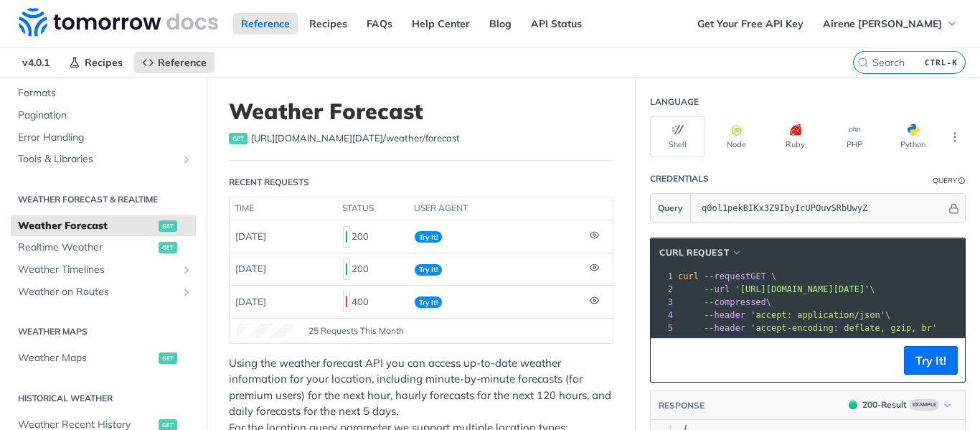  I want to click on h1: Weather Forecast, so click(421, 112).